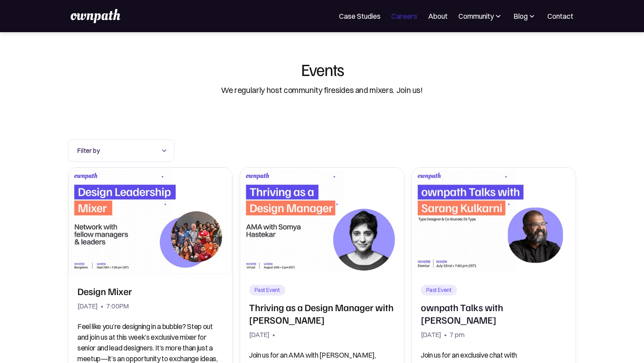 The image size is (644, 363). Describe the element at coordinates (322, 69) in the screenshot. I see `div: Events` at that location.